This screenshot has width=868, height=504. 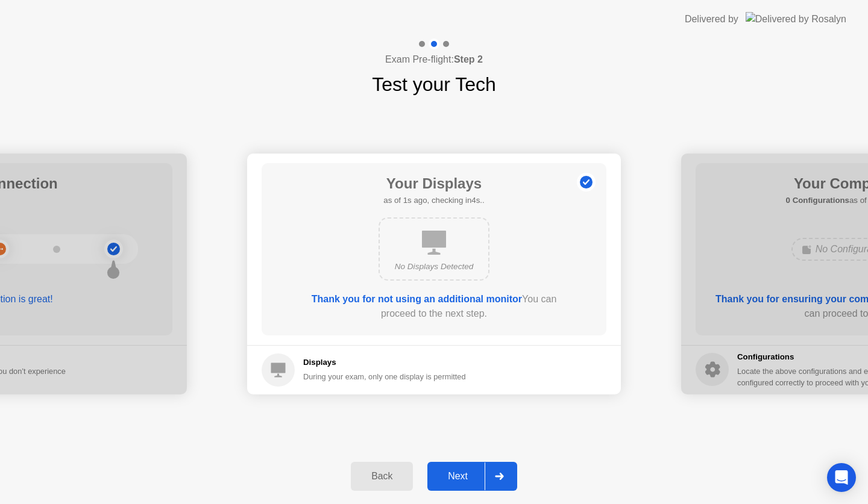 I want to click on div: Open Intercom Messenger, so click(x=841, y=477).